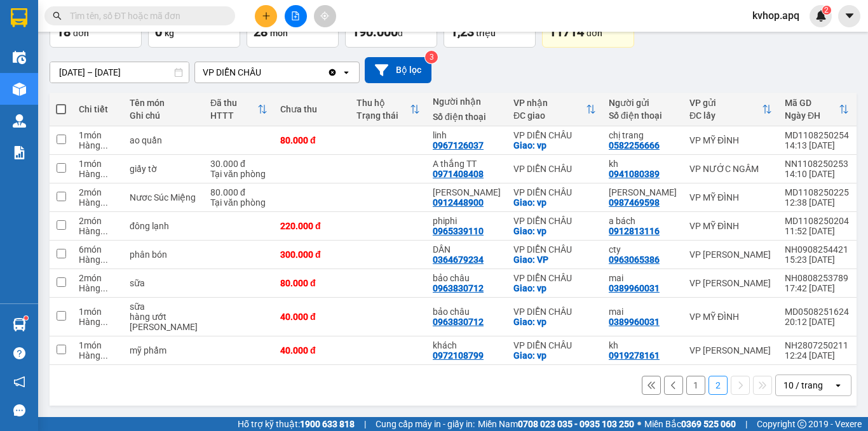  I want to click on strong: 0708 023 035 - 0935 103 250, so click(576, 424).